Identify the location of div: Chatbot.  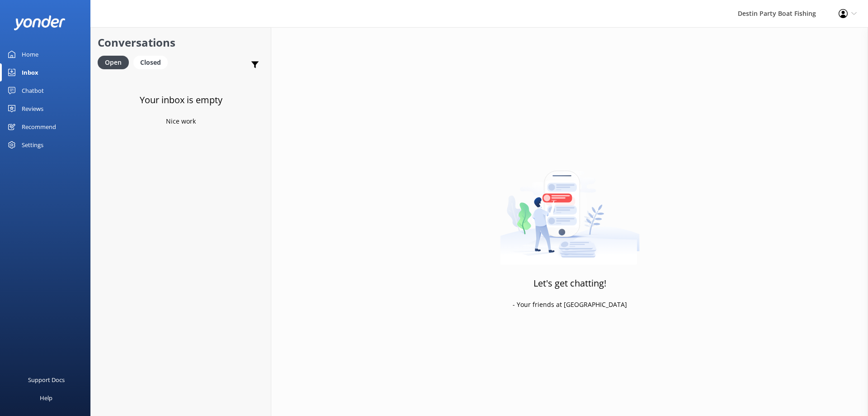
(32, 90).